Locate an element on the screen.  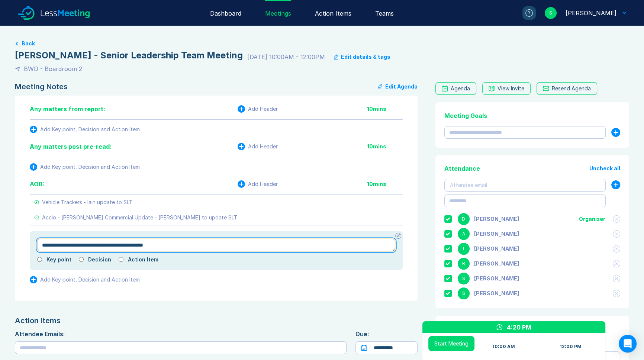
a: Agenda is located at coordinates (456, 88).